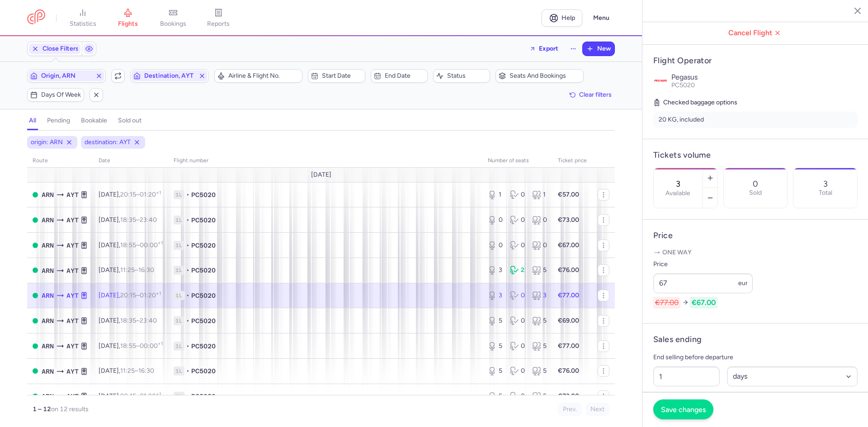 This screenshot has width=868, height=427. Describe the element at coordinates (667, 303) in the screenshot. I see `span: €77.00` at that location.